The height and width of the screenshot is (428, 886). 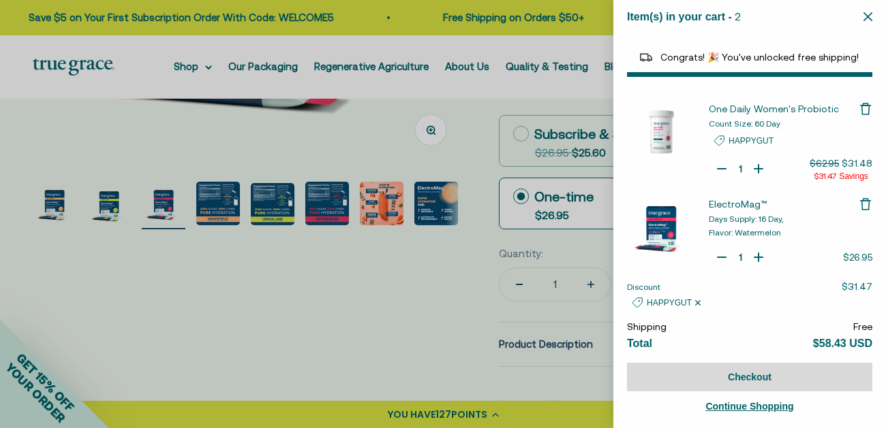 What do you see at coordinates (853, 176) in the screenshot?
I see `span: Savings` at bounding box center [853, 176].